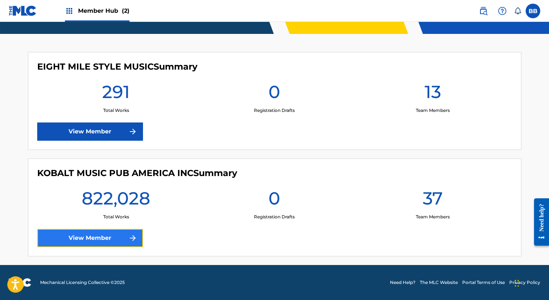  Describe the element at coordinates (439, 283) in the screenshot. I see `a: The MLC Website` at that location.